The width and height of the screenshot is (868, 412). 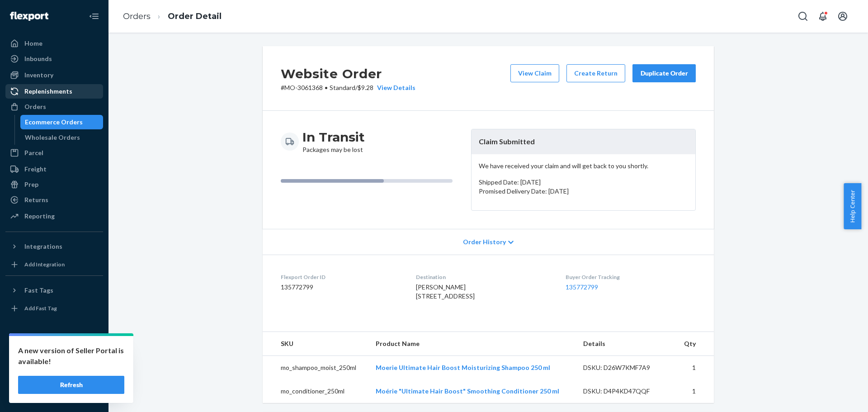 What do you see at coordinates (625, 391) in the screenshot?
I see `div: DSKU: D4P4KD47QQF` at bounding box center [625, 391].